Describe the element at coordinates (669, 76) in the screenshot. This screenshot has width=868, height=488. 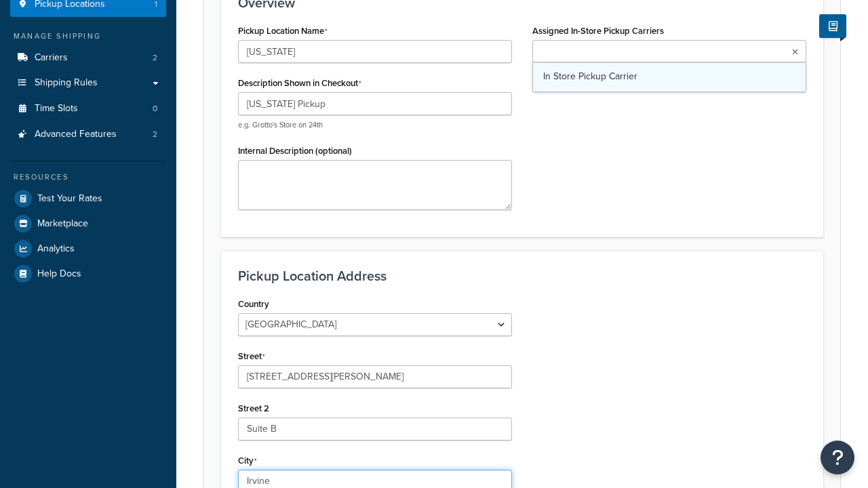
I see `a: In Store Pickup Carrier` at that location.